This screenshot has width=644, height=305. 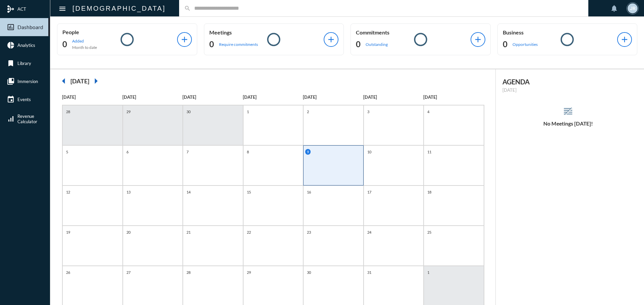 What do you see at coordinates (128, 192) in the screenshot?
I see `p: 13` at bounding box center [128, 192].